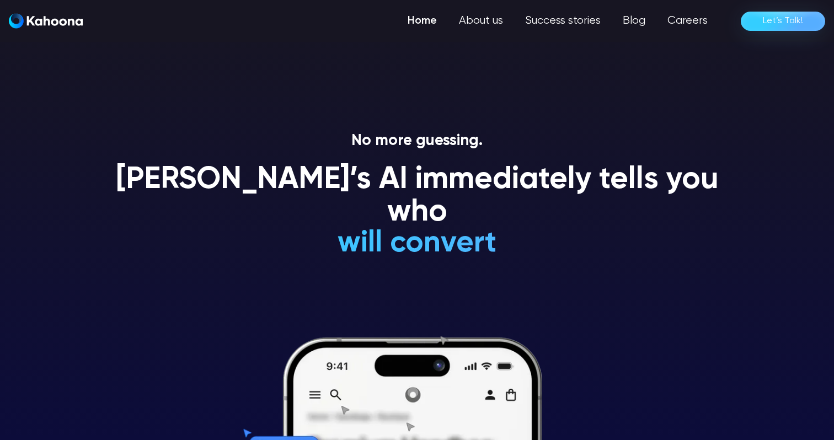  I want to click on a: Let’s Talk!, so click(783, 21).